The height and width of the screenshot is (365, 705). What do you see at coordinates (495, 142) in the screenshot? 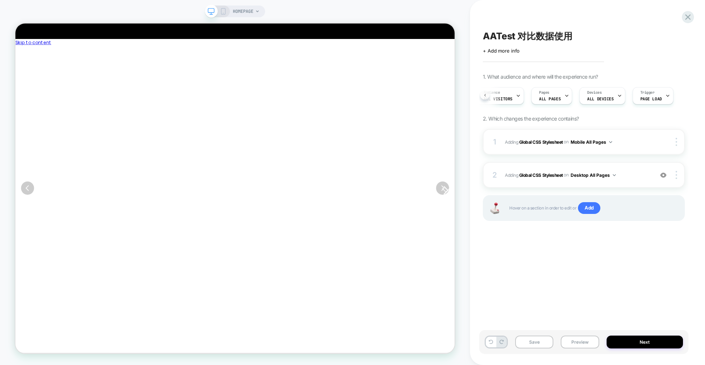
I see `div: 1` at bounding box center [495, 142].